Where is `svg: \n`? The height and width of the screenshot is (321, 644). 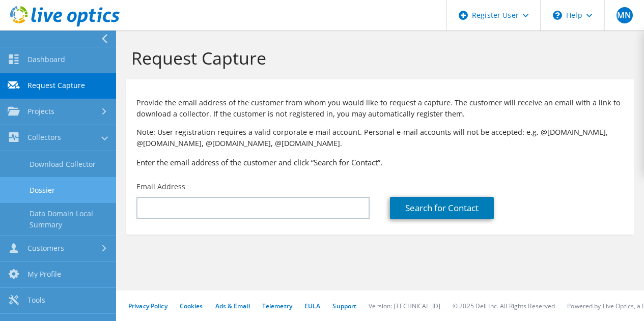
svg: \n is located at coordinates (557, 15).